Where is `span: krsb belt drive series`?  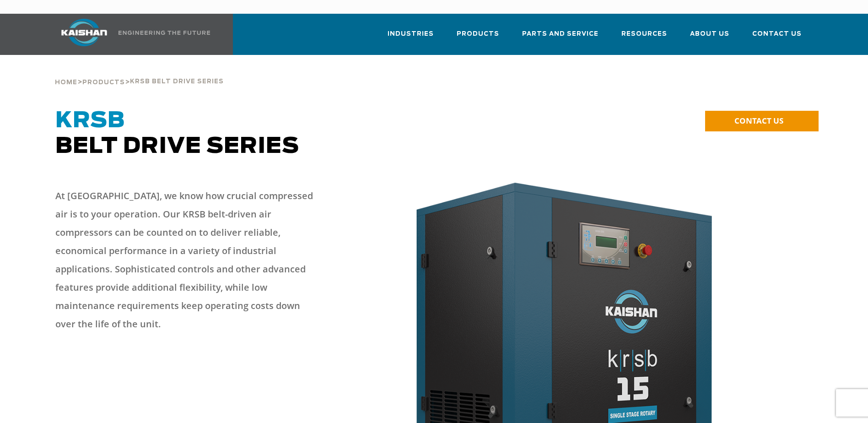 span: krsb belt drive series is located at coordinates (177, 81).